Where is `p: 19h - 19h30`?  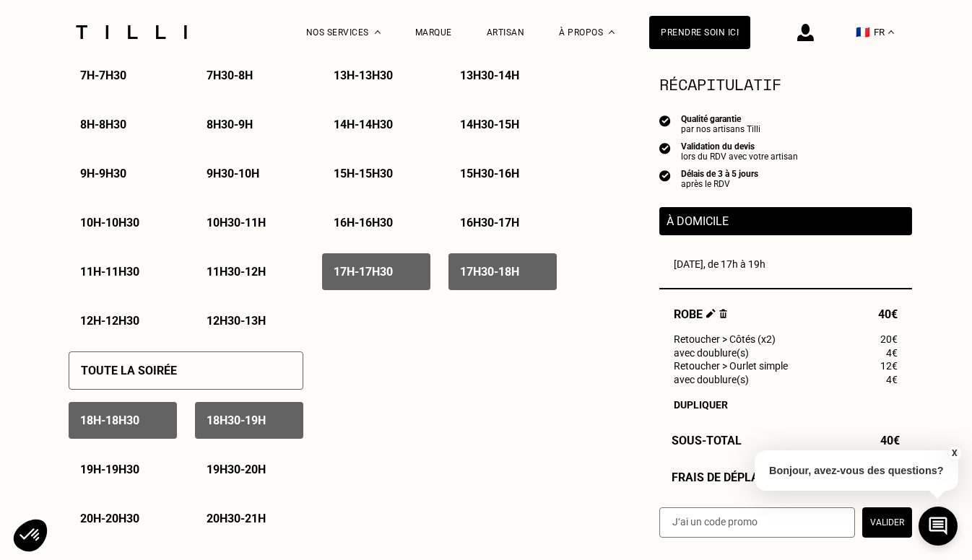
p: 19h - 19h30 is located at coordinates (110, 469).